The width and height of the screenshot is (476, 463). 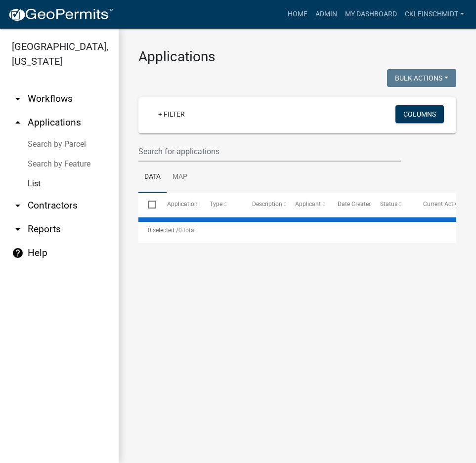 I want to click on datatable-header-cell: Date Created, so click(x=350, y=205).